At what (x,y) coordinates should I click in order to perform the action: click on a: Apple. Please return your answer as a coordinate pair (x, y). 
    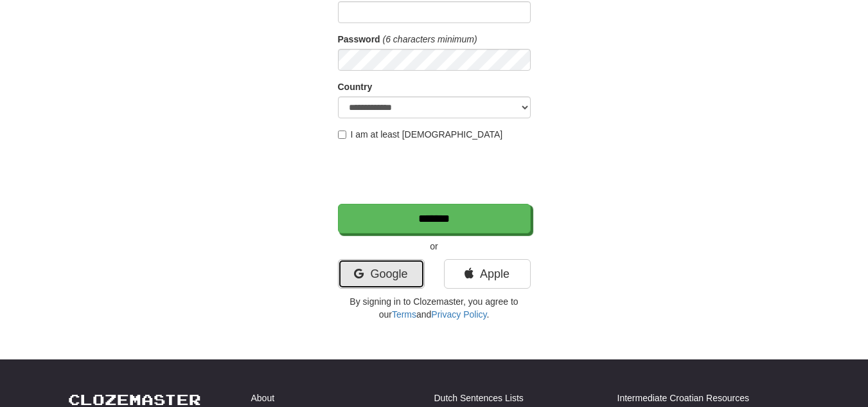
    Looking at the image, I should click on (487, 274).